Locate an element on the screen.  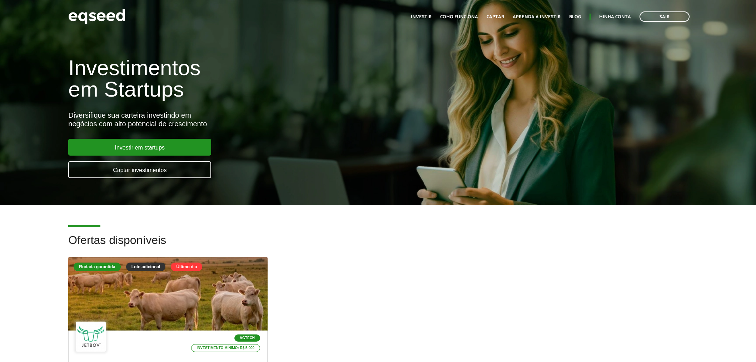
div: Rodada garantida is located at coordinates (97, 267).